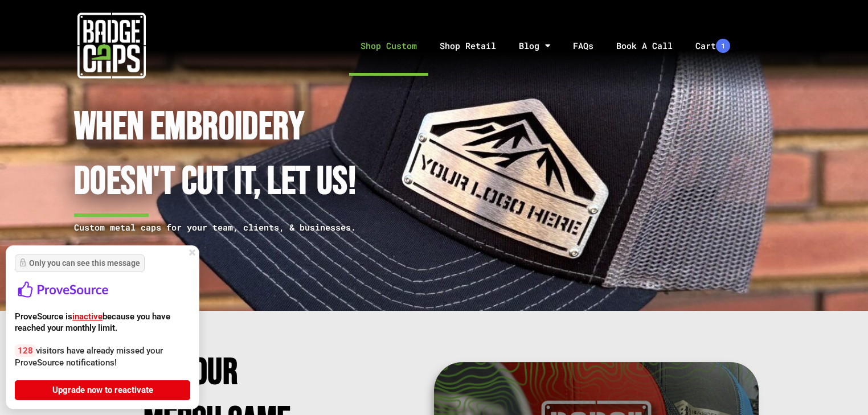 This screenshot has height=415, width=868. What do you see at coordinates (545, 45) in the screenshot?
I see `nav: Menu` at bounding box center [545, 45].